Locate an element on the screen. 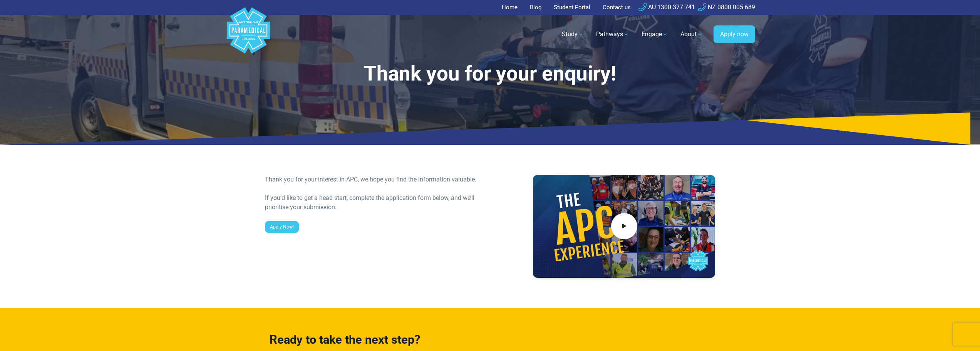 The width and height of the screenshot is (980, 351). a: Study is located at coordinates (573, 35).